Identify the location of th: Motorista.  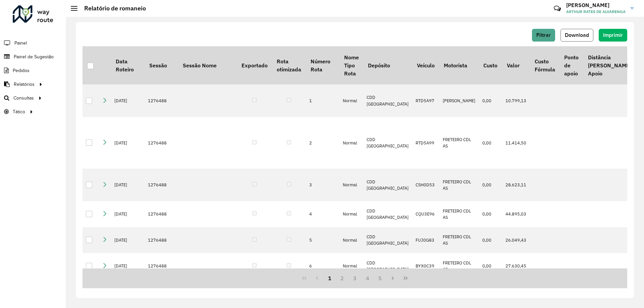
(459, 65).